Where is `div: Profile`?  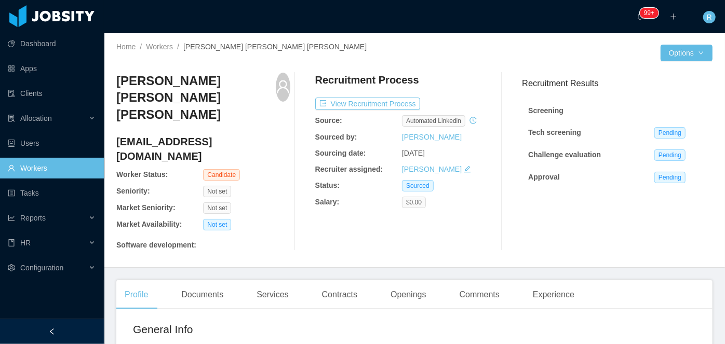 div: Profile is located at coordinates (136, 295).